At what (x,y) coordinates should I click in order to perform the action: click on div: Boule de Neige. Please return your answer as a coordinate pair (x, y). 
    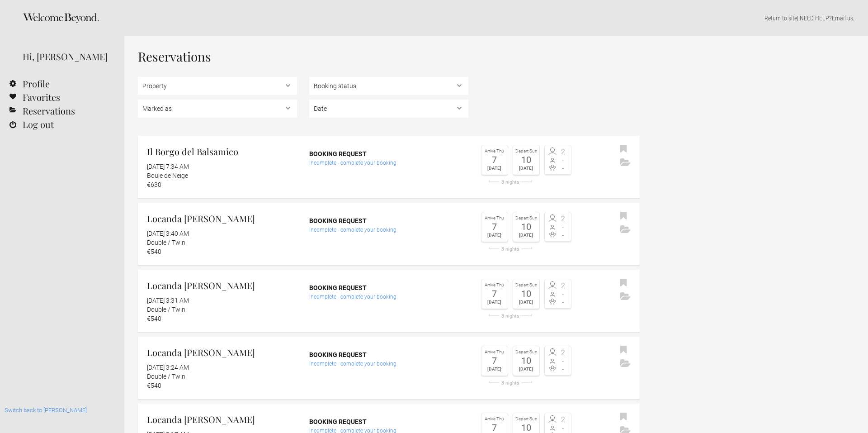
    Looking at the image, I should click on (222, 176).